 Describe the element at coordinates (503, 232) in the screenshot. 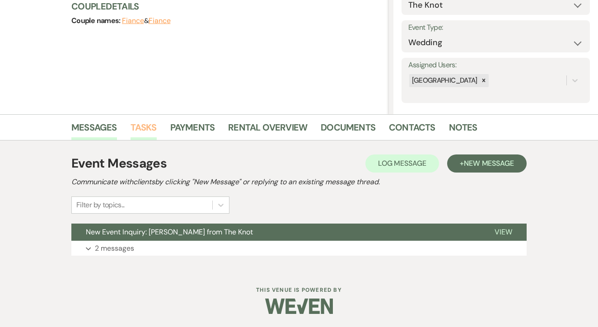

I see `button: View` at that location.